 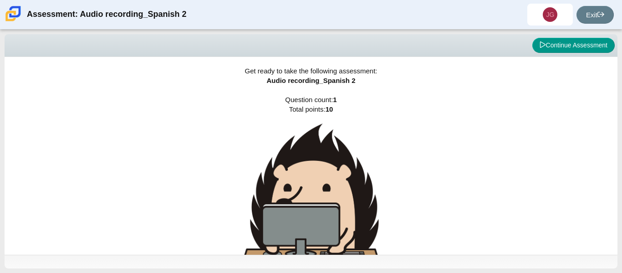 I want to click on div: Assessment: Audio recording_Spanish 2, so click(x=107, y=15).